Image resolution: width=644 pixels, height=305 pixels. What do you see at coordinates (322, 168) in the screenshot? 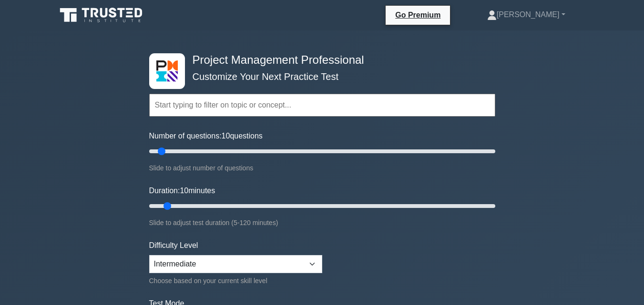
I see `div: Slide to adjust number of questions` at bounding box center [322, 168].